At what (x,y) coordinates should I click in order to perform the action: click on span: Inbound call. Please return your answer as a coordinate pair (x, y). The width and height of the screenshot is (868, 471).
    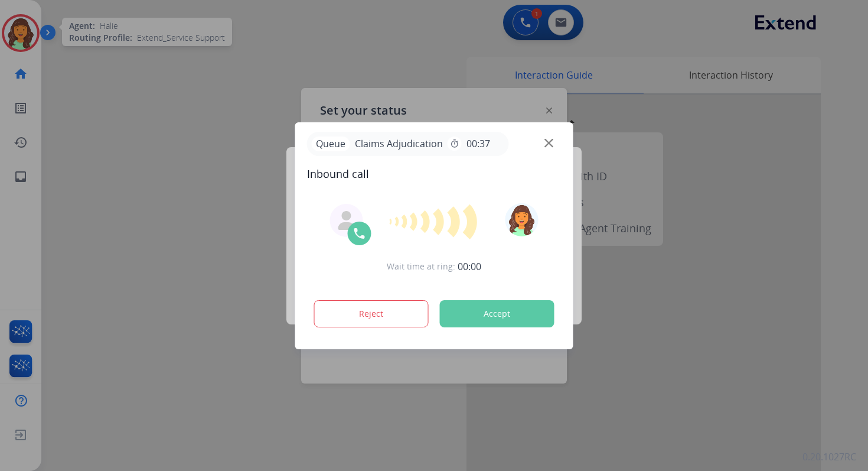
    Looking at the image, I should click on (434, 173).